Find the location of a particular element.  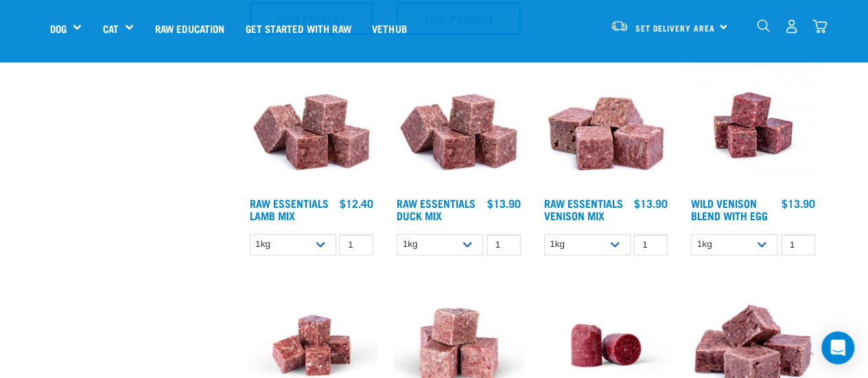

a: Cat is located at coordinates (110, 28).